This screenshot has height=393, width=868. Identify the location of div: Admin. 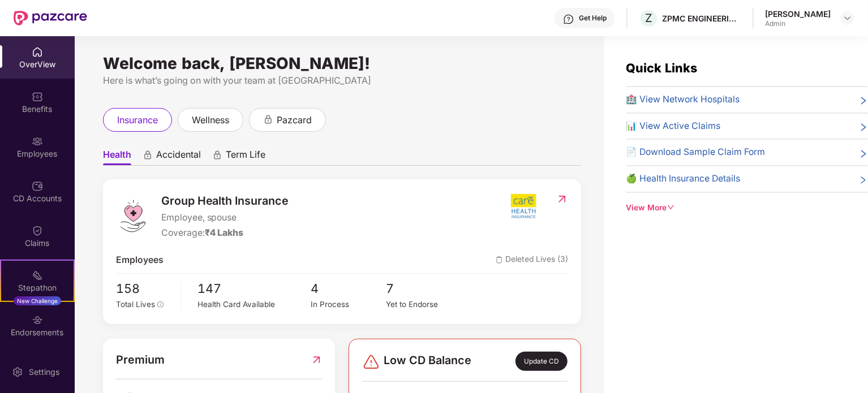
(798, 24).